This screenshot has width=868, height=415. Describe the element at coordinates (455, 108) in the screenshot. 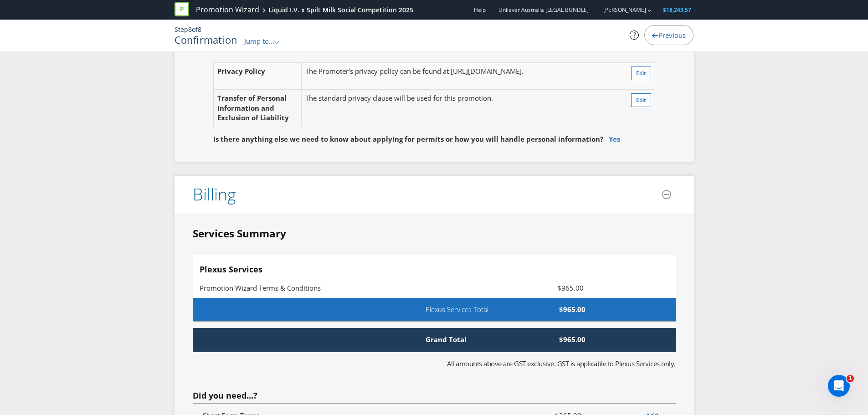

I see `td: The standard privacy clause will be used for this promotion.` at that location.